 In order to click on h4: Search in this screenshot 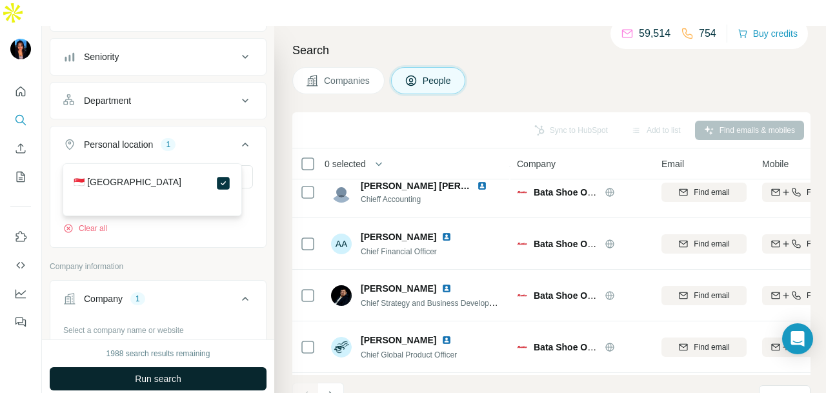, I will do `click(551, 50)`.